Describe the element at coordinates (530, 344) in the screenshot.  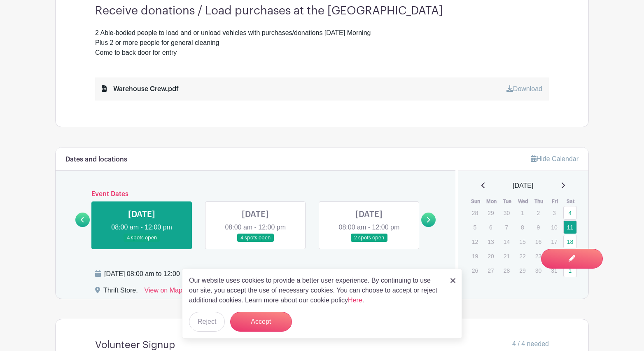
I see `span: 4 / 4 needed` at that location.